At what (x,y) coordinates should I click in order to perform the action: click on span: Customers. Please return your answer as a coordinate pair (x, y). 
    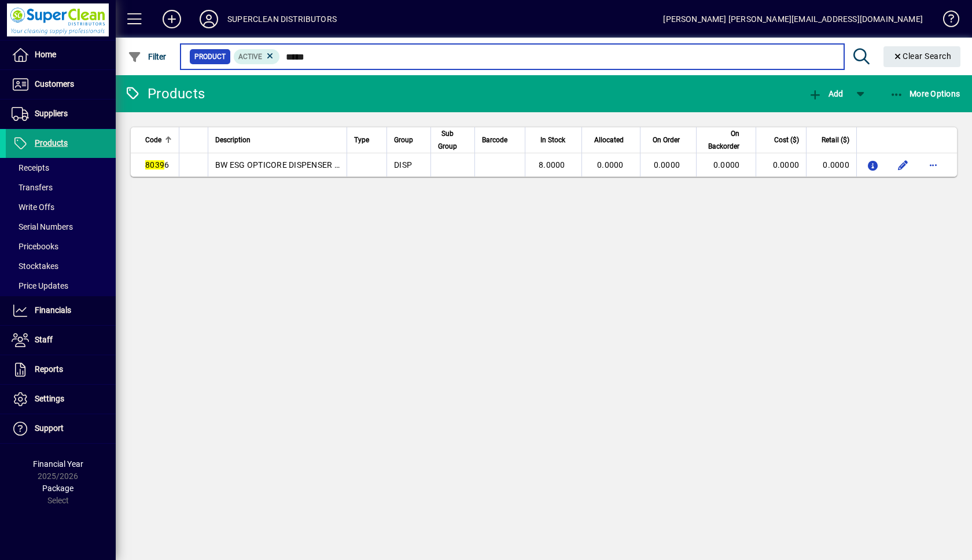
    Looking at the image, I should click on (54, 84).